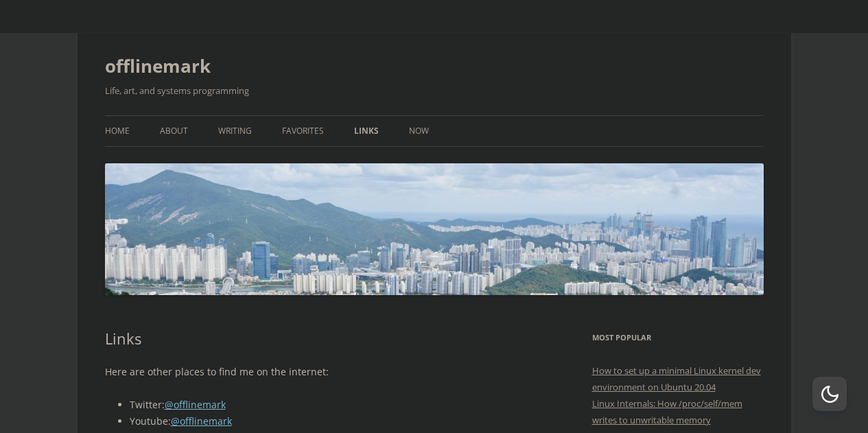 The image size is (868, 433). What do you see at coordinates (173, 131) in the screenshot?
I see `a: About` at bounding box center [173, 131].